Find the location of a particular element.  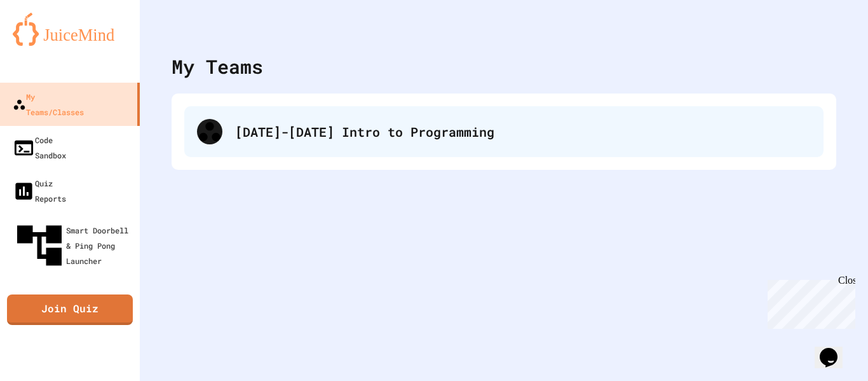

img: logo-orange.svg is located at coordinates (70, 29).